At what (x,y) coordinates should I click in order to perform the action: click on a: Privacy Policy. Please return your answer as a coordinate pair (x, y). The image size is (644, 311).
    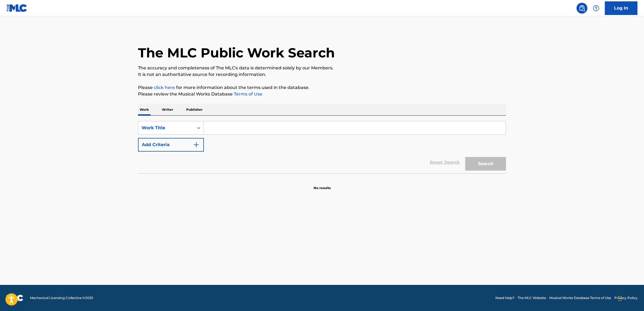
    Looking at the image, I should click on (626, 298).